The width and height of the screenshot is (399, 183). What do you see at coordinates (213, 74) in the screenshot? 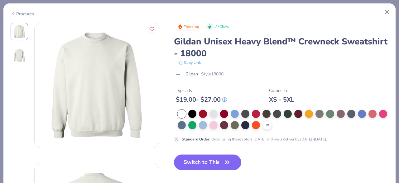
I see `span: Style 18000` at bounding box center [213, 74].